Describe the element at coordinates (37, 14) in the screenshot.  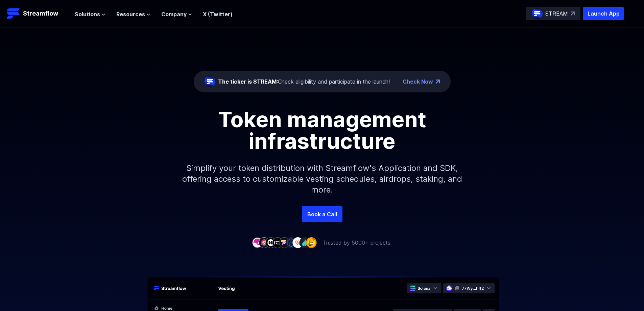
I see `a: Streamflow` at that location.